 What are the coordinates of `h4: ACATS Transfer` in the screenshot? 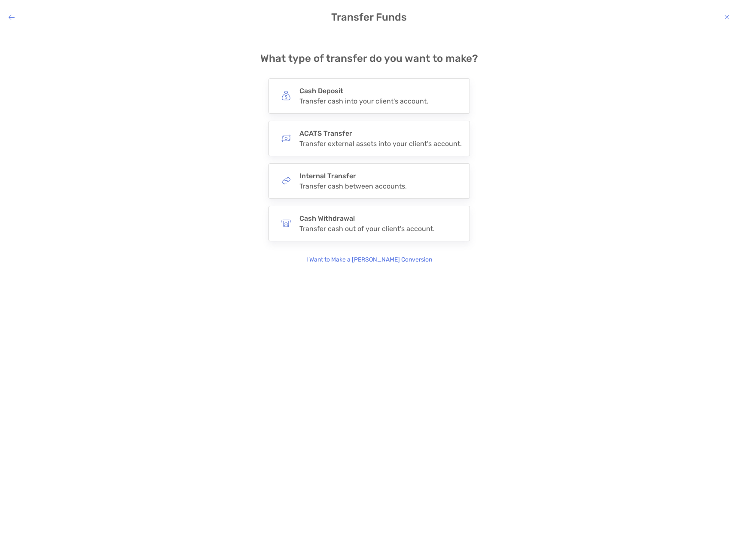 It's located at (381, 133).